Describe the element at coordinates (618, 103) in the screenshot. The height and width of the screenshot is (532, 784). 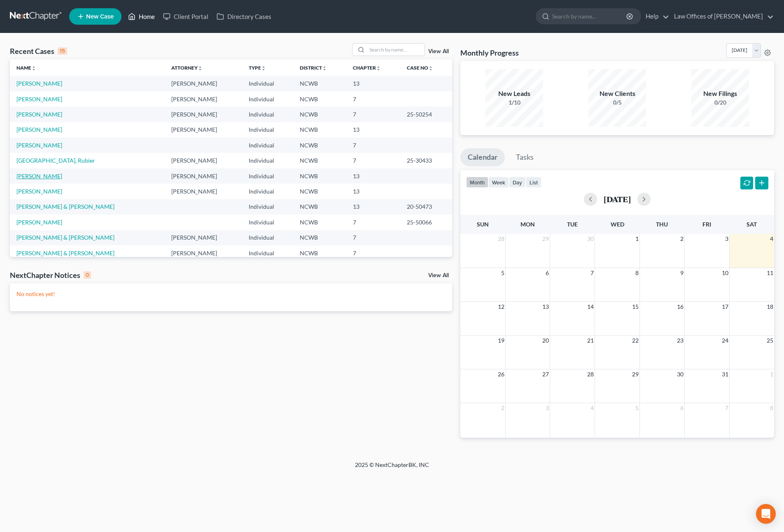
I see `div: 0/5` at that location.